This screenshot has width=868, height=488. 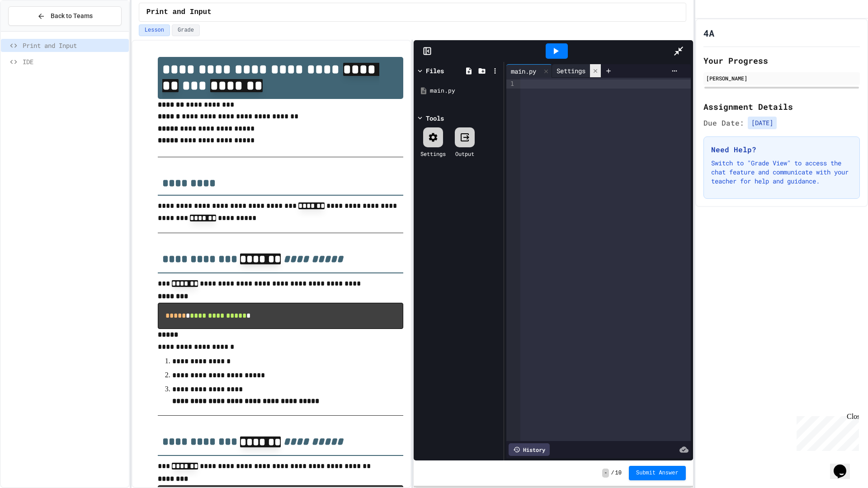 I want to click on h3: Need Help?, so click(x=782, y=150).